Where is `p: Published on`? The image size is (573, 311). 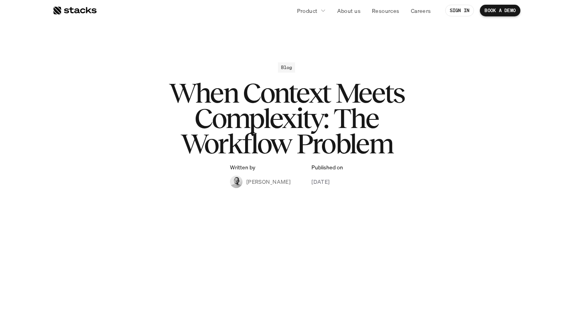 p: Published on is located at coordinates (327, 167).